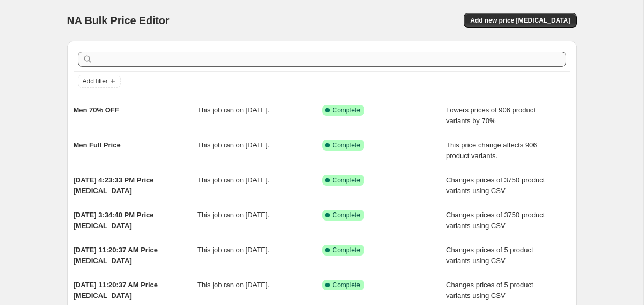 Image resolution: width=644 pixels, height=305 pixels. Describe the element at coordinates (96, 110) in the screenshot. I see `span: Men 70% OFF` at that location.